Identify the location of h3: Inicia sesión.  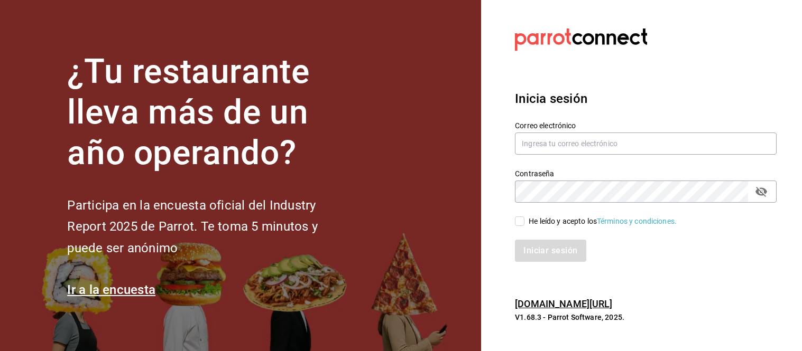
(645, 99).